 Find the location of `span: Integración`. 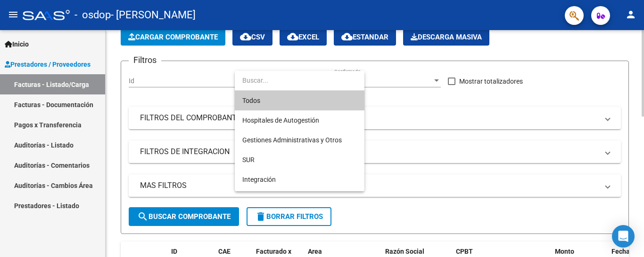

span: Integración is located at coordinates (259, 180).